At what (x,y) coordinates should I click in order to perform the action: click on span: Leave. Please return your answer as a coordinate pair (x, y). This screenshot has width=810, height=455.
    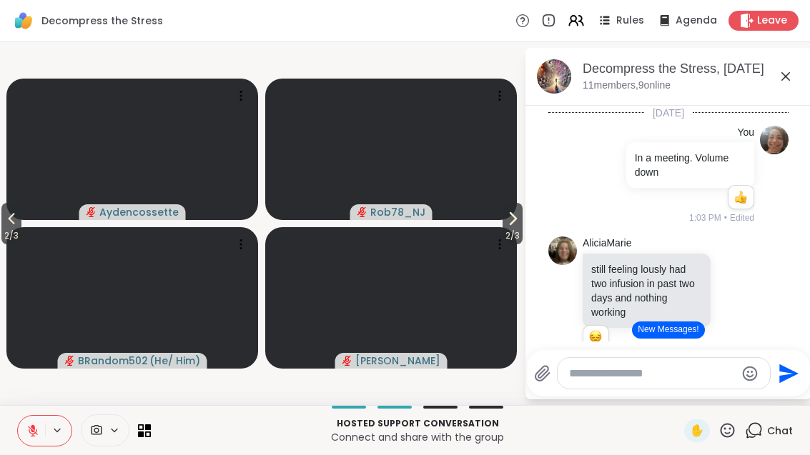
    Looking at the image, I should click on (772, 21).